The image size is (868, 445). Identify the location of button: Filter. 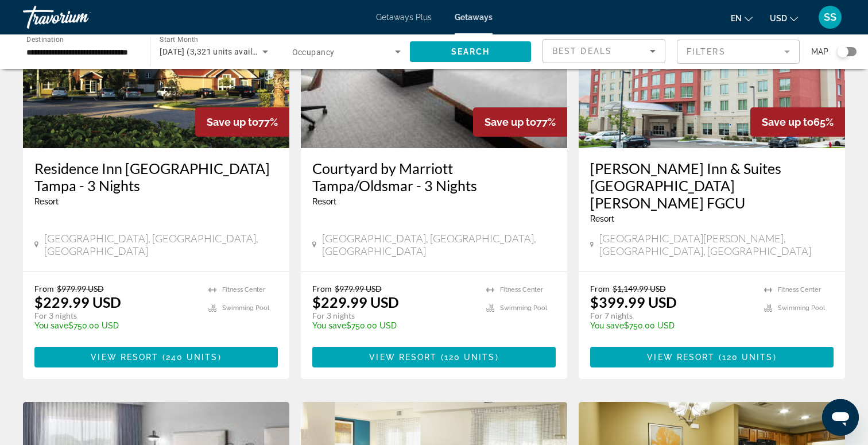
(739, 51).